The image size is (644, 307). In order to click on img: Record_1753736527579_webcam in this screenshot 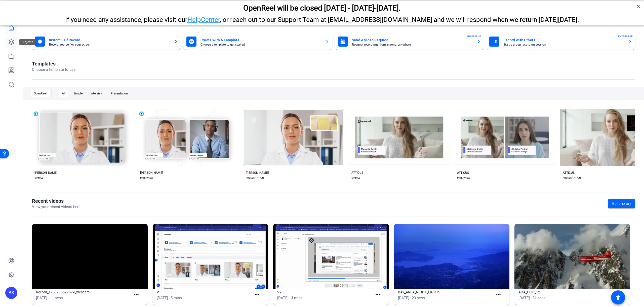, I will do `click(90, 256)`.